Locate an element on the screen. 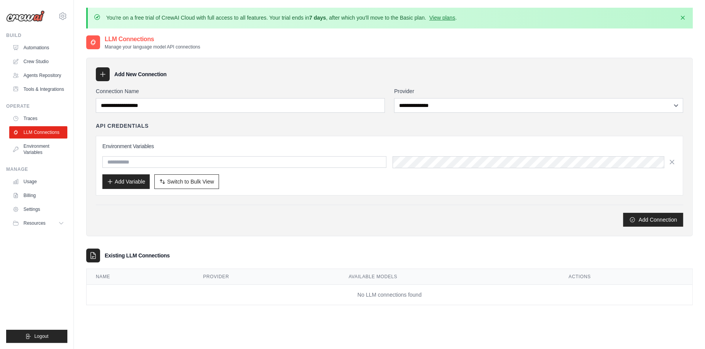 This screenshot has width=705, height=349. img: Logo is located at coordinates (25, 16).